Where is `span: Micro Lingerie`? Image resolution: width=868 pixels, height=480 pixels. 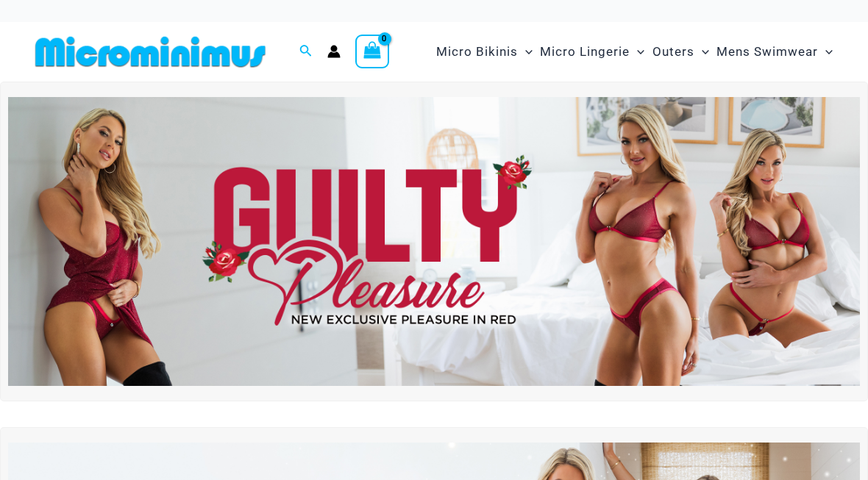 span: Micro Lingerie is located at coordinates (584, 51).